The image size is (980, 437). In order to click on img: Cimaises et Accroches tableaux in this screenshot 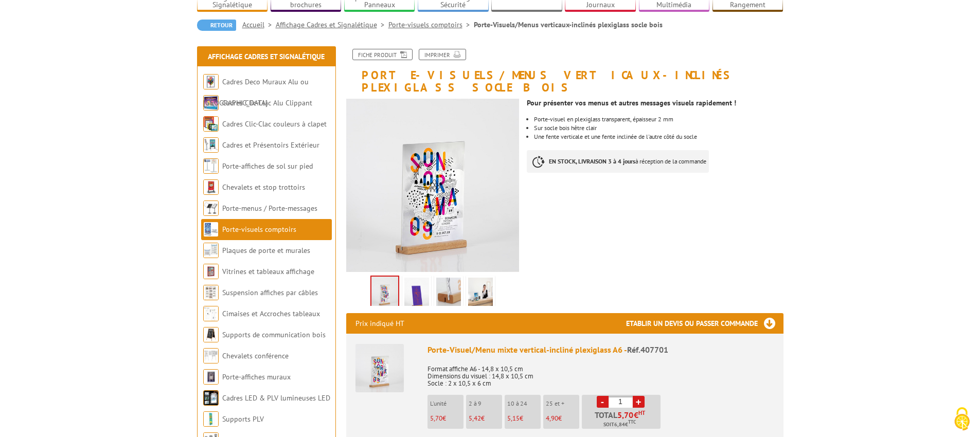, I will do `click(211, 314)`.